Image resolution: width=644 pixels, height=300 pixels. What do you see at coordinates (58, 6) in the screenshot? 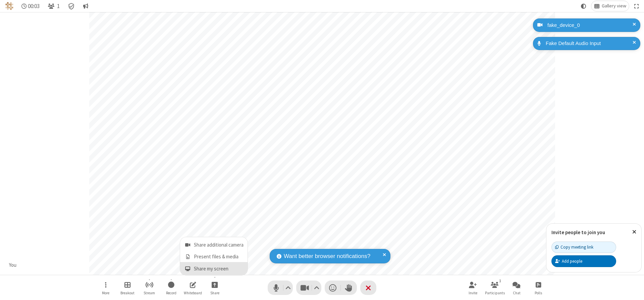
I see `span: 1` at bounding box center [58, 6].